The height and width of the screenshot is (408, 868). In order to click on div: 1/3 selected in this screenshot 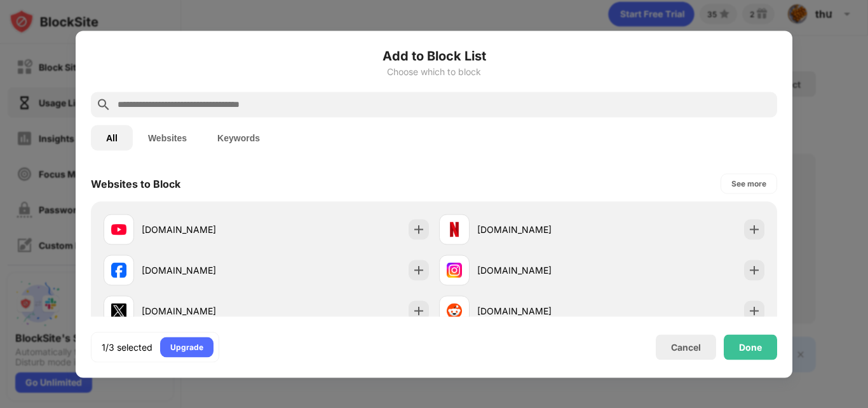, I will do `click(127, 347)`.